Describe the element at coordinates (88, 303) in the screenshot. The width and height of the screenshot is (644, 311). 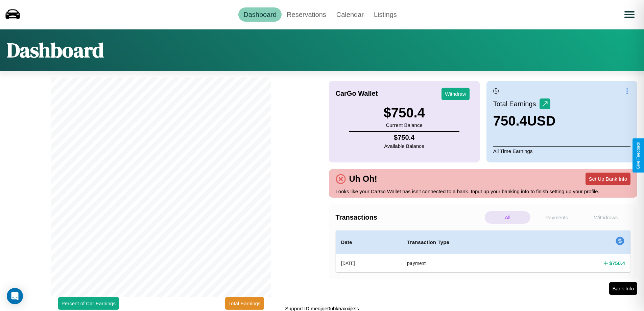
I see `button: Percent of Car Earnings` at that location.